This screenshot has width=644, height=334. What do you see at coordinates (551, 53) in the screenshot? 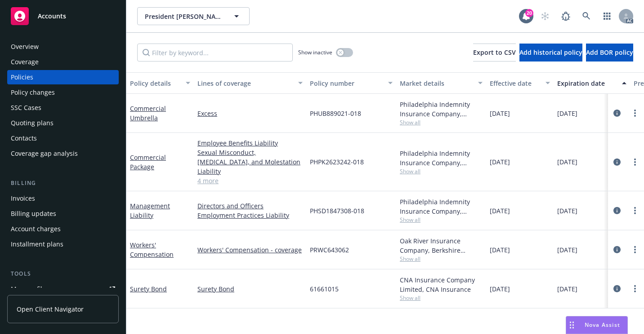
I see `button: Add historical policy` at bounding box center [551, 53].